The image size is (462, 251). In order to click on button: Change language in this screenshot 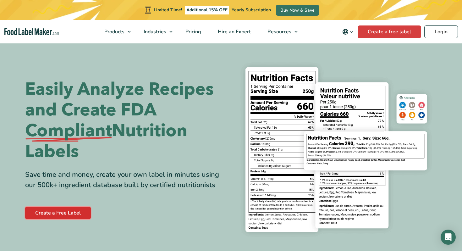, I will do `click(348, 32)`.